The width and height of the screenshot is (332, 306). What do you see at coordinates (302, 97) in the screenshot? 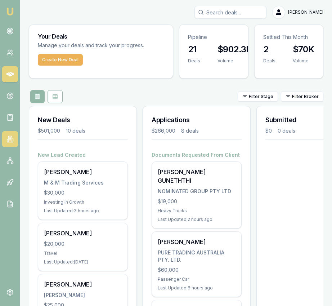
I see `button: Filter Broker` at bounding box center [302, 97].